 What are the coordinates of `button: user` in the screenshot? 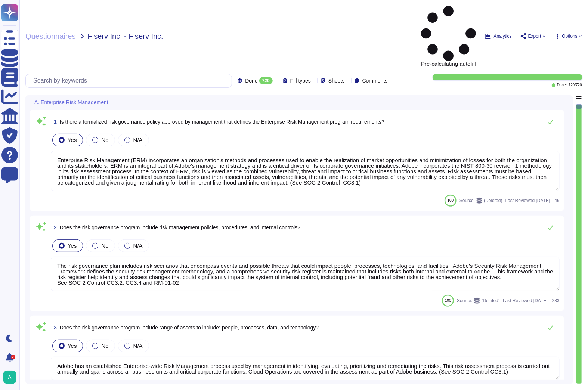 It's located at (11, 377).